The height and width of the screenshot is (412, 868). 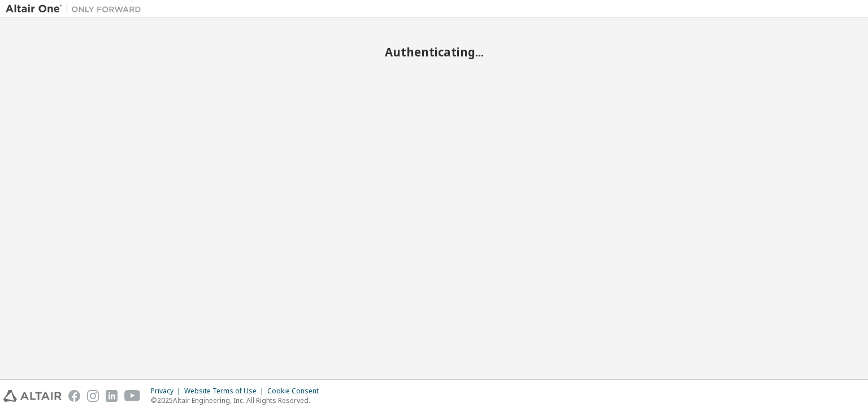 I want to click on img: linkedin.svg, so click(x=111, y=396).